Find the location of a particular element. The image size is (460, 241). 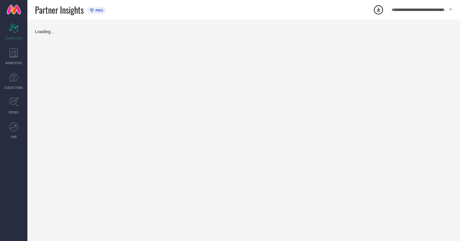

span: SCORECARDS is located at coordinates (14, 38).